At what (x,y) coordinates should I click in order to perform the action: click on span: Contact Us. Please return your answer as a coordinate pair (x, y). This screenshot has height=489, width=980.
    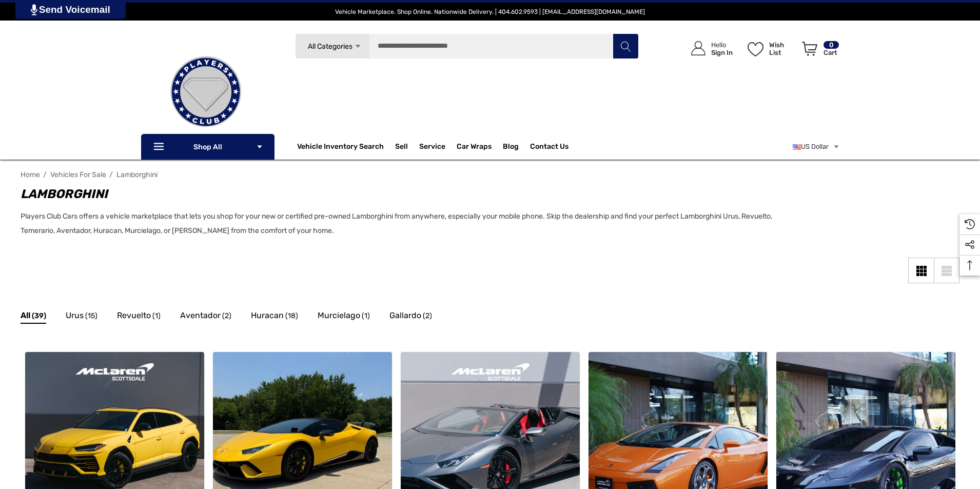
    Looking at the image, I should click on (549, 148).